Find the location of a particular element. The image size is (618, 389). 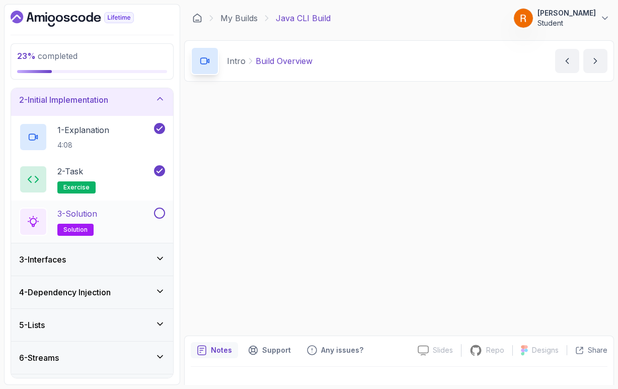

button: 1-Explanation4:08 is located at coordinates (92, 137).